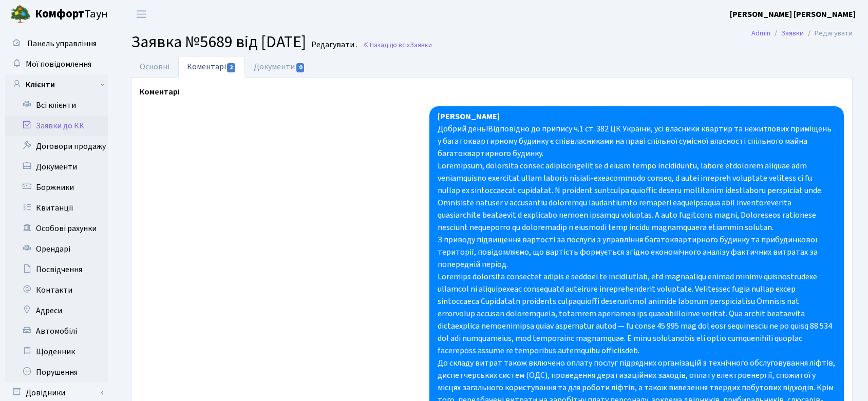 The width and height of the screenshot is (868, 401). I want to click on label: Коментарі, so click(160, 92).